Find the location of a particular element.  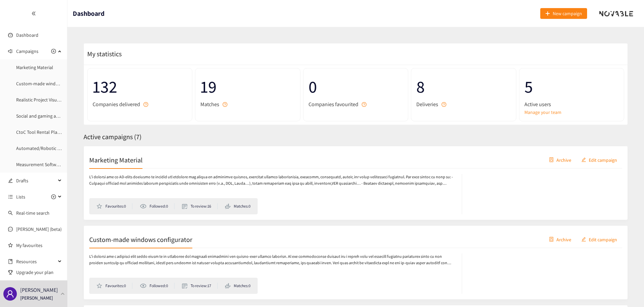

span: plus is located at coordinates (548, 14).